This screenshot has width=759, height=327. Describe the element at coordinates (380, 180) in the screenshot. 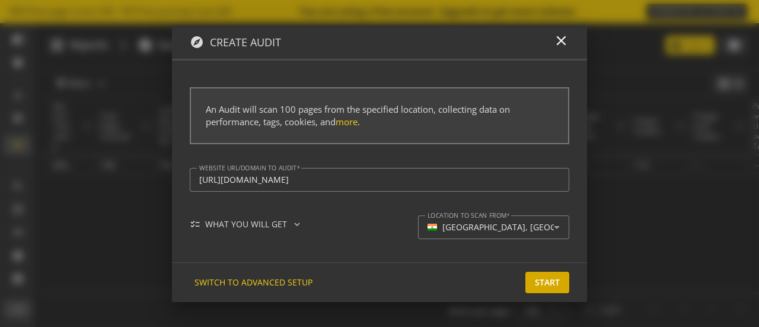

I see `input: Example: https://www.observepoint.com` at that location.